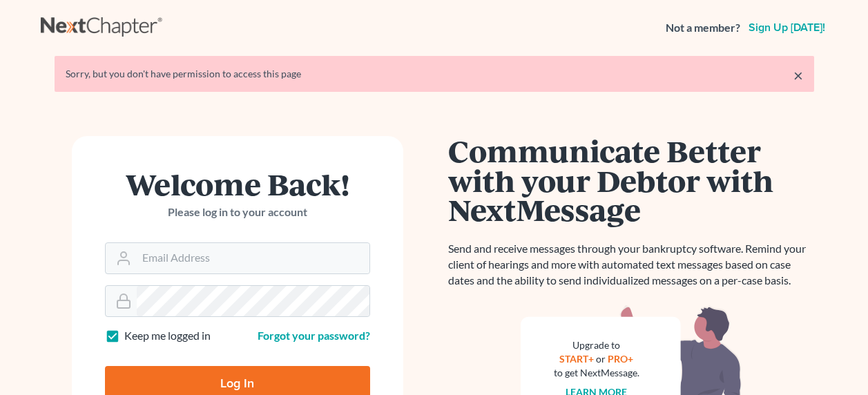 The width and height of the screenshot is (868, 395). What do you see at coordinates (597, 373) in the screenshot?
I see `div: to get NextMessage.` at bounding box center [597, 373].